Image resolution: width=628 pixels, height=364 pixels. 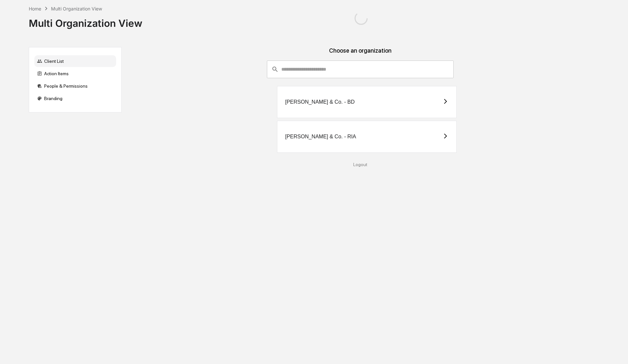 What do you see at coordinates (75, 61) in the screenshot?
I see `div: Client List` at bounding box center [75, 61].